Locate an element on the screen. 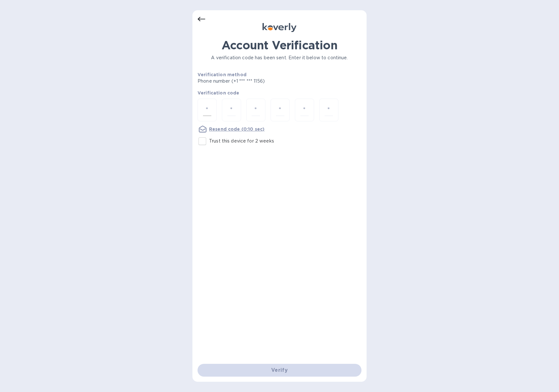 Image resolution: width=559 pixels, height=392 pixels. h1: Account Verification is located at coordinates (280, 45).